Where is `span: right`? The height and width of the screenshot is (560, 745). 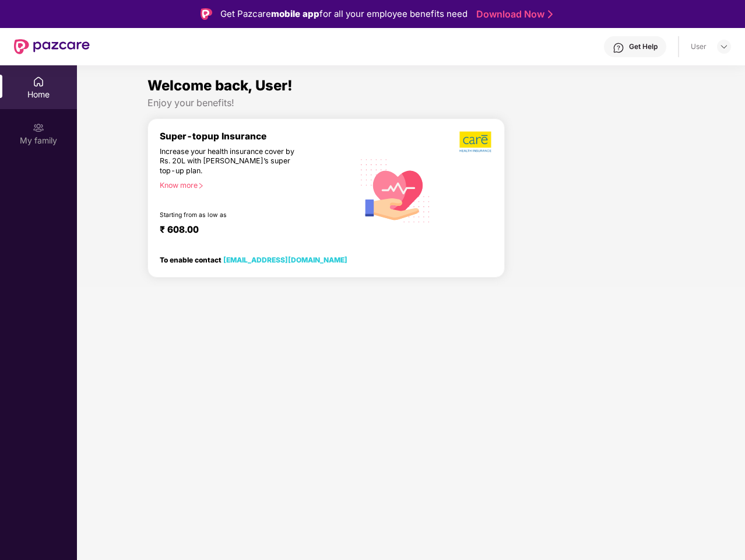
span: right is located at coordinates (201, 185).